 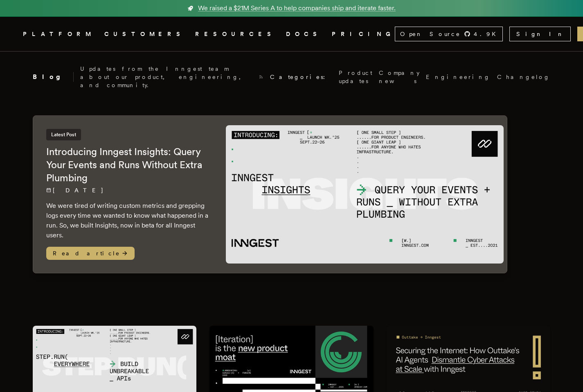 I want to click on span: Open Source, so click(x=430, y=34).